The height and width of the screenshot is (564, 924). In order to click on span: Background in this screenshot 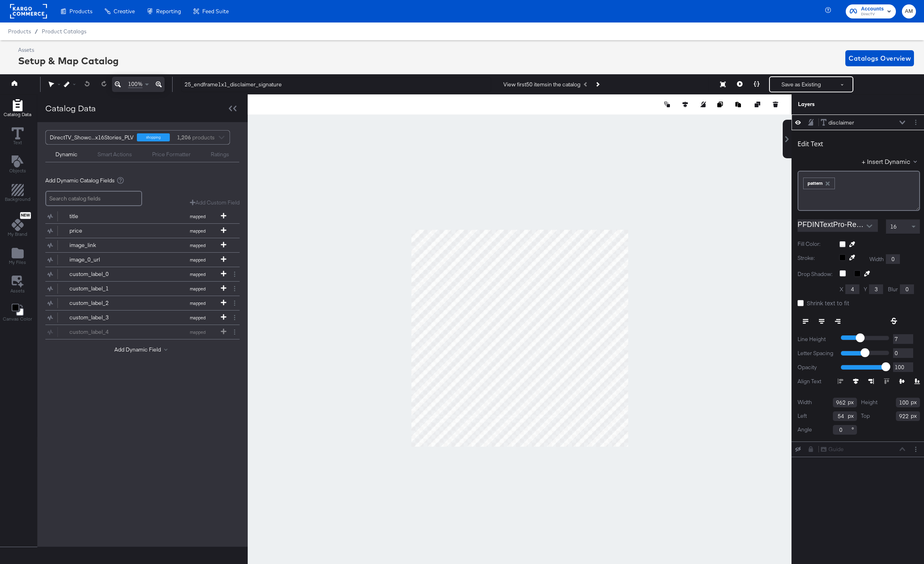, I will do `click(17, 199)`.